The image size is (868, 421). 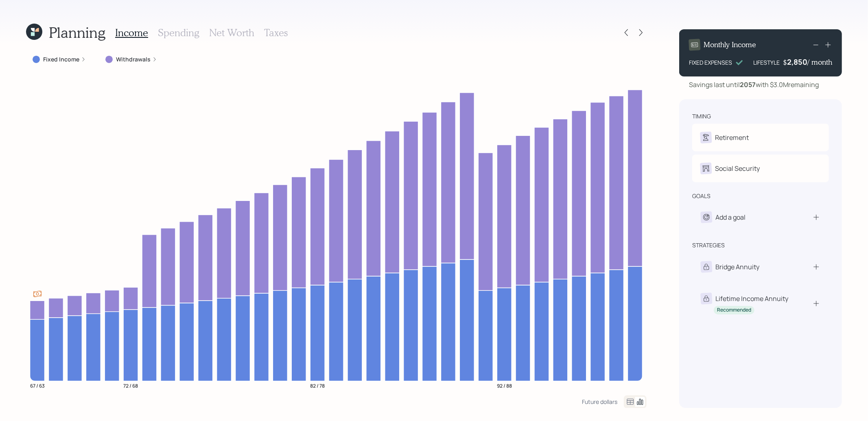 What do you see at coordinates (711, 63) in the screenshot?
I see `div: FIXED EXPENSES` at bounding box center [711, 63].